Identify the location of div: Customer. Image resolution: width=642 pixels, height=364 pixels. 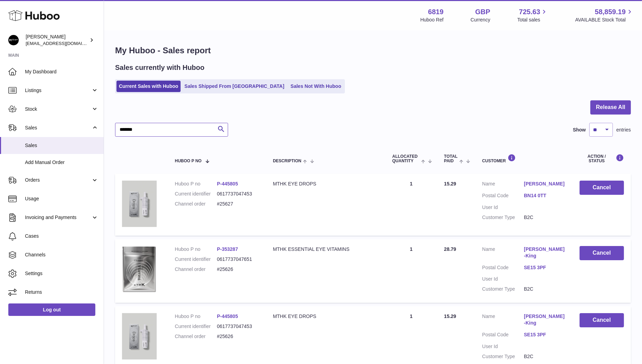
(524, 159).